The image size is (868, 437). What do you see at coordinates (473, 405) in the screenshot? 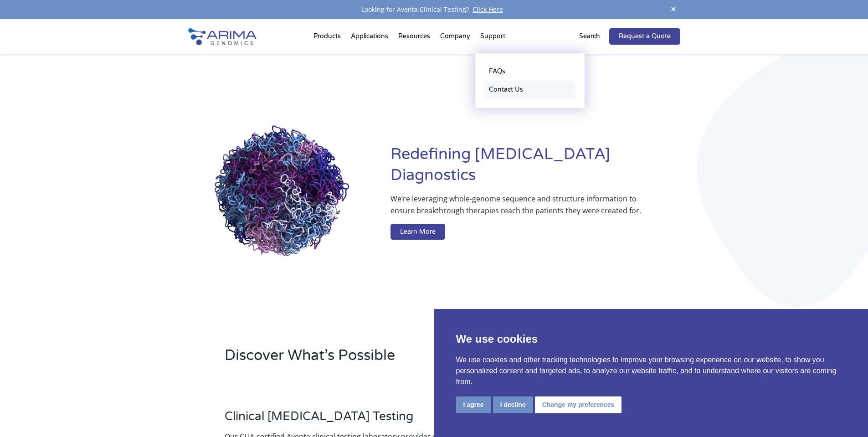
I see `button: I agree` at bounding box center [473, 405].